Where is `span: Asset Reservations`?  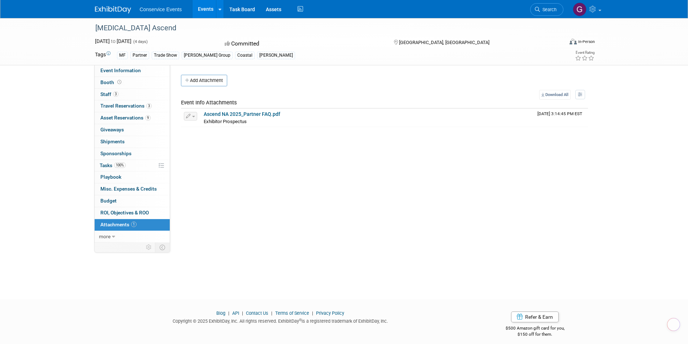
span: Asset Reservations is located at coordinates (125, 118).